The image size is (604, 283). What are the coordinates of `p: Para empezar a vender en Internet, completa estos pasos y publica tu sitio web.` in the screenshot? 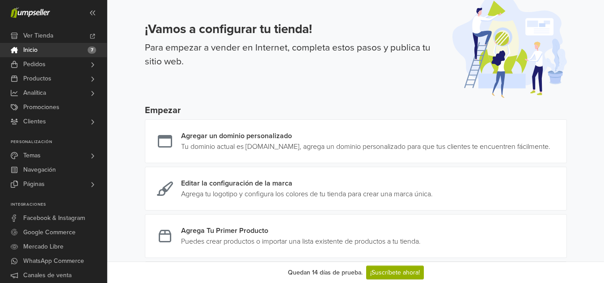 It's located at (293, 55).